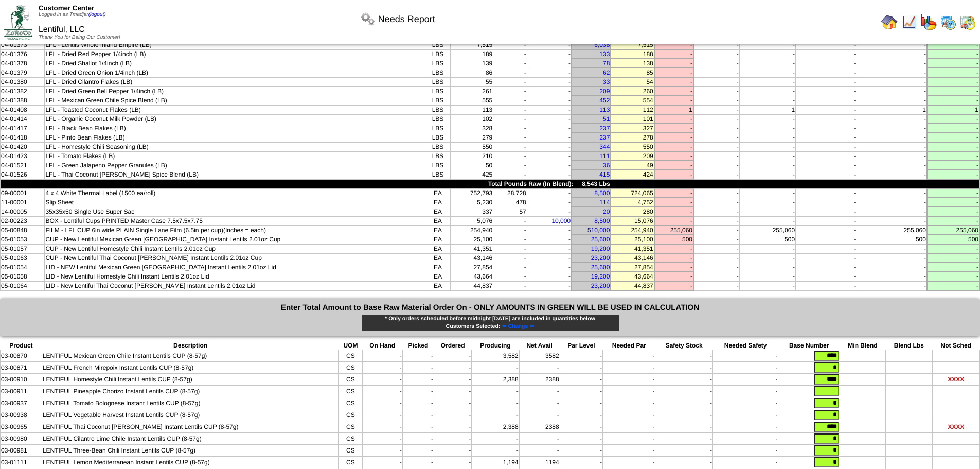  I want to click on td: 04-01417, so click(22, 128).